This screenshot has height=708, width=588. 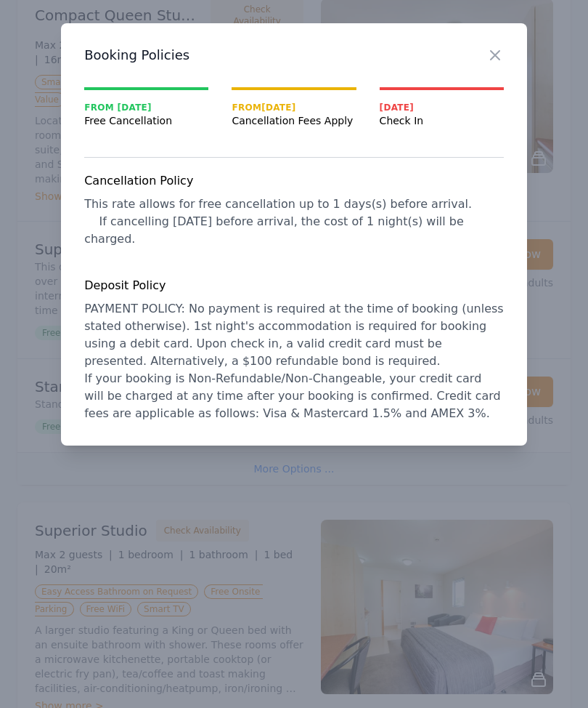 I want to click on h3: Booking Policies, so click(x=294, y=55).